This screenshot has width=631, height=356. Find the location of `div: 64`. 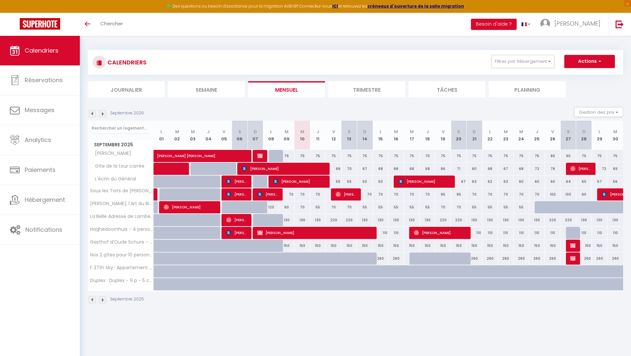

div: 64 is located at coordinates (569, 182).